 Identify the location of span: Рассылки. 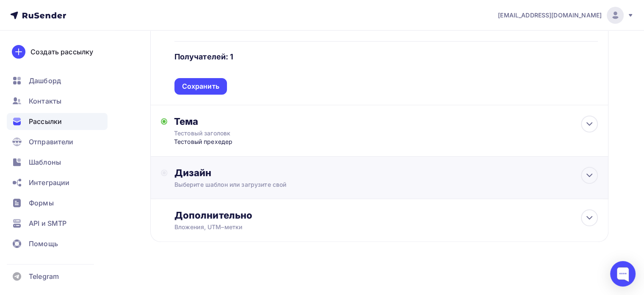
(45, 121).